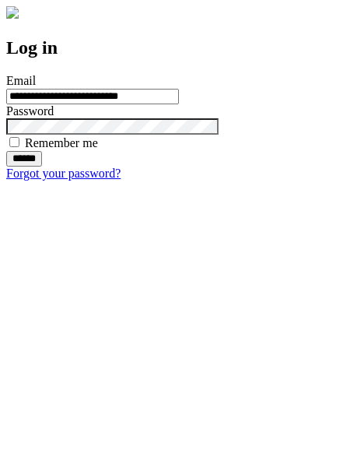 The height and width of the screenshot is (464, 350). Describe the element at coordinates (21, 80) in the screenshot. I see `label: Email` at that location.